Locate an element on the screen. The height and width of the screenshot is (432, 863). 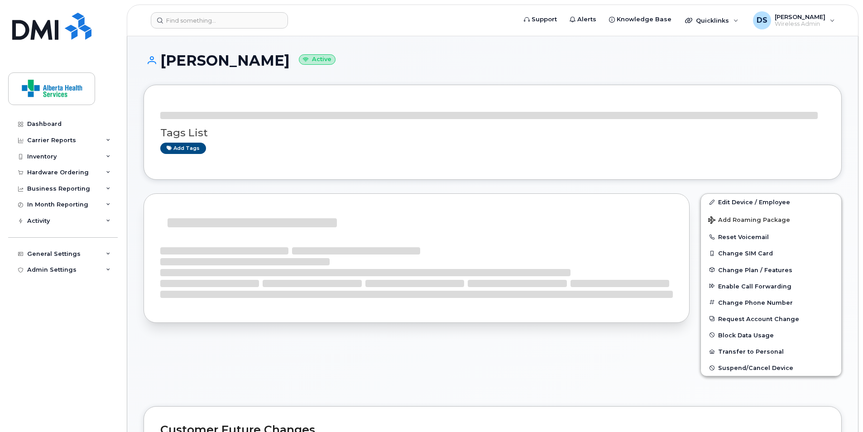
button: Change Plan / Features is located at coordinates (771, 270).